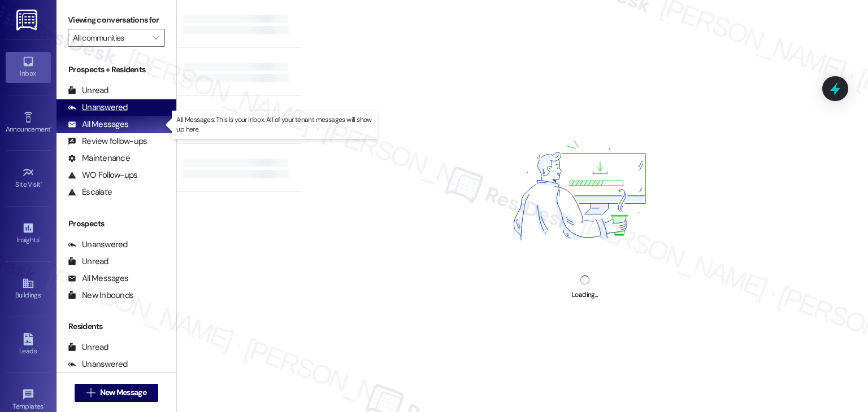  I want to click on a: Insights •, so click(28, 234).